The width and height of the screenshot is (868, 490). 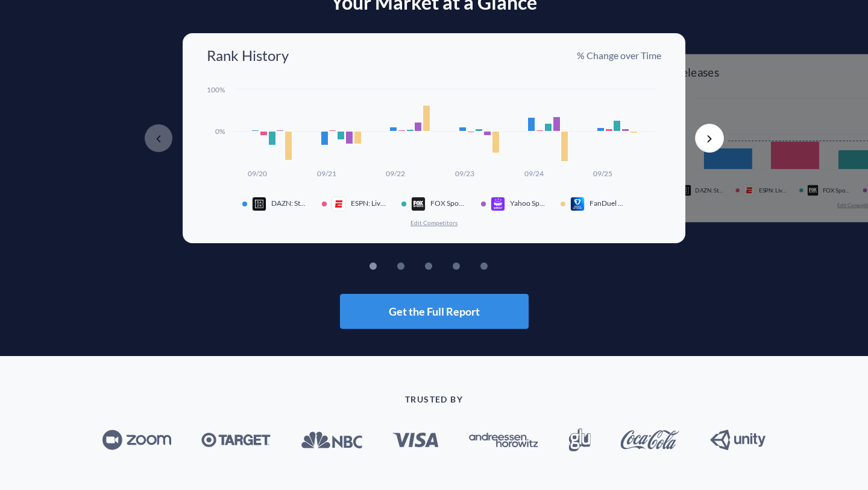 What do you see at coordinates (697, 72) in the screenshot?
I see `h3: Releases` at bounding box center [697, 72].